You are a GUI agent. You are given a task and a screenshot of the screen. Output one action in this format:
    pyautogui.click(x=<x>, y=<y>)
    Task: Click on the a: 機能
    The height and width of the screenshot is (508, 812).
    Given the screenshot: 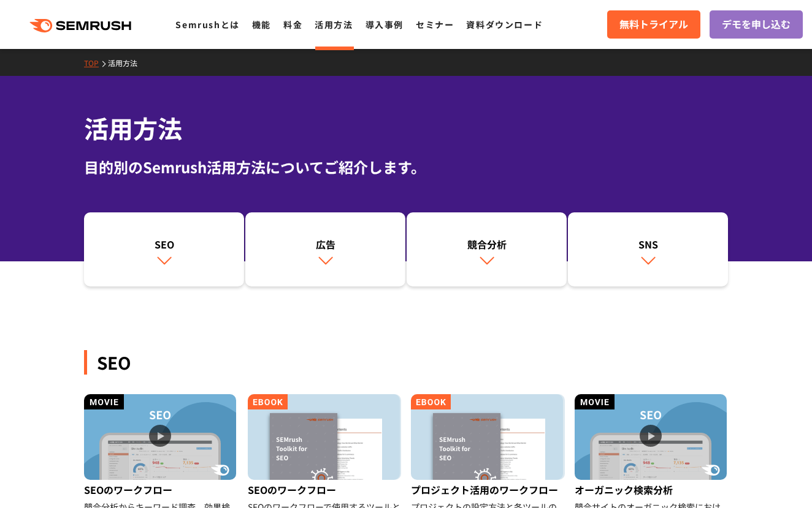 What is the action you would take?
    pyautogui.click(x=261, y=24)
    